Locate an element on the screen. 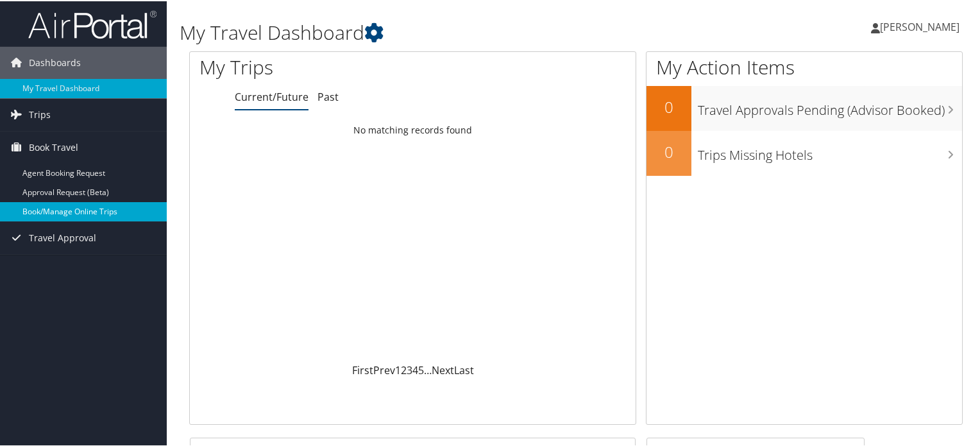 This screenshot has height=446, width=980. a: 1 is located at coordinates (397, 369).